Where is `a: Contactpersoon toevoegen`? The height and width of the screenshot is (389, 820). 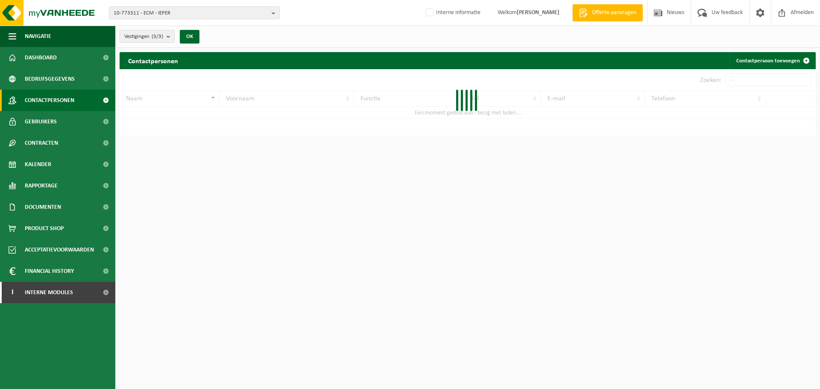
a: Contactpersoon toevoegen is located at coordinates (772, 61).